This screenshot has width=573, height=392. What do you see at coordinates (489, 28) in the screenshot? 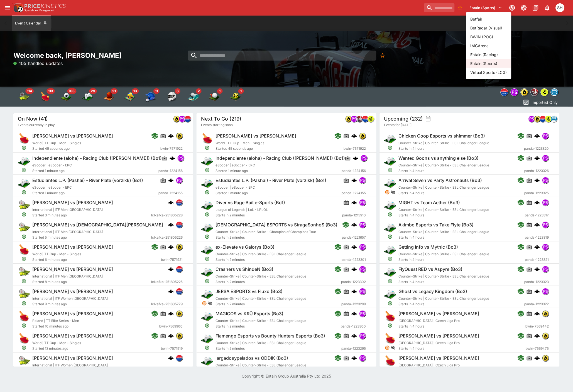
I see `li: BetRadar (Visual)` at bounding box center [489, 28].